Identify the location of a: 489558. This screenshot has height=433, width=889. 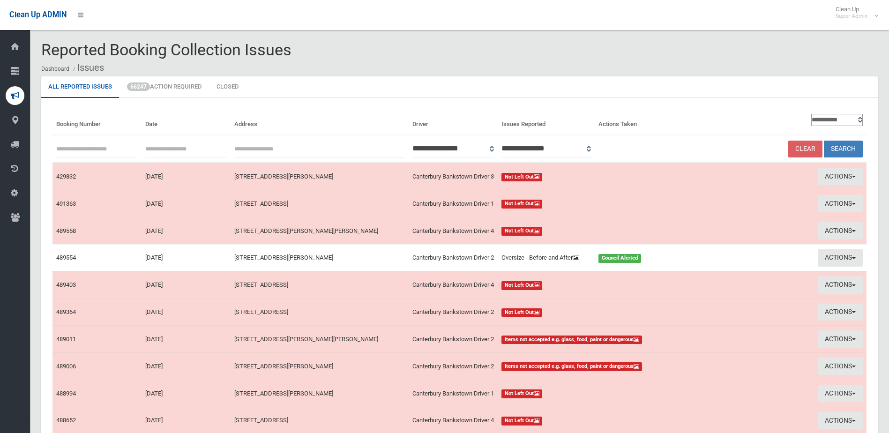
(66, 231).